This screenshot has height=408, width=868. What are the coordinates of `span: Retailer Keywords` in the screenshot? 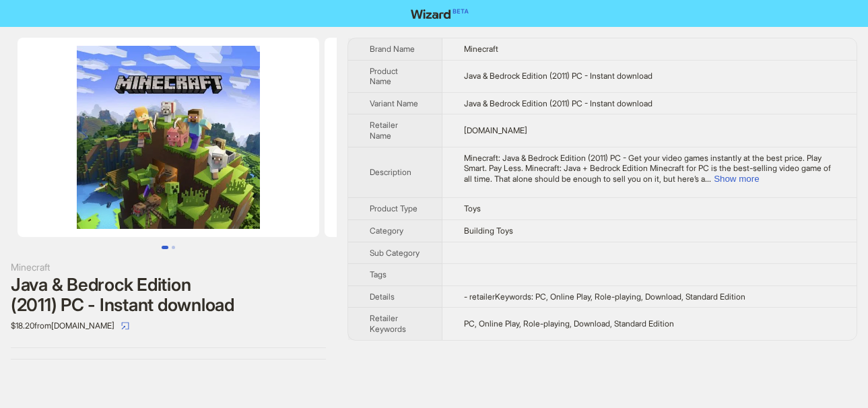 It's located at (388, 323).